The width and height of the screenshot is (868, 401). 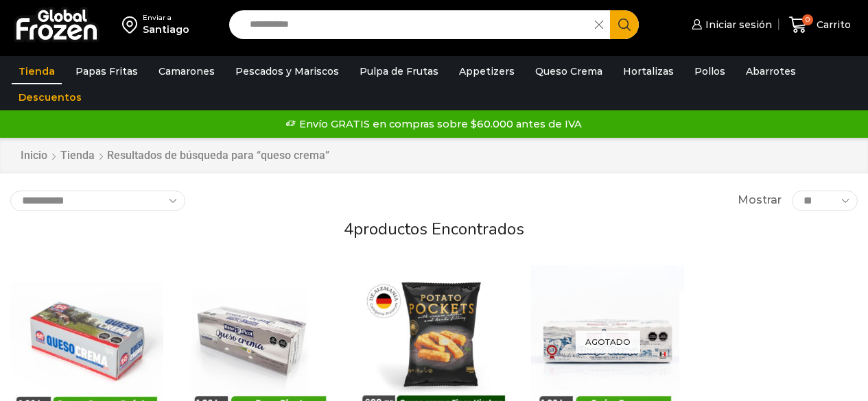 I want to click on a: 0 Carrito, so click(x=820, y=25).